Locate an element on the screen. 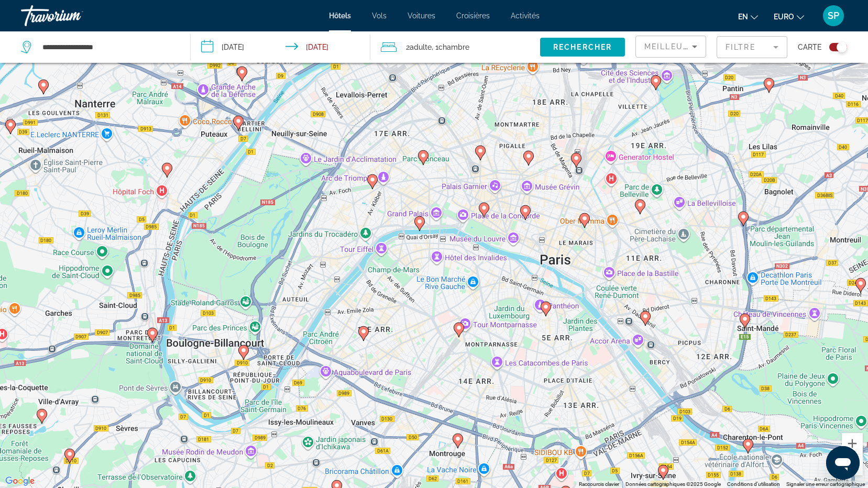  a: Activités is located at coordinates (525, 16).